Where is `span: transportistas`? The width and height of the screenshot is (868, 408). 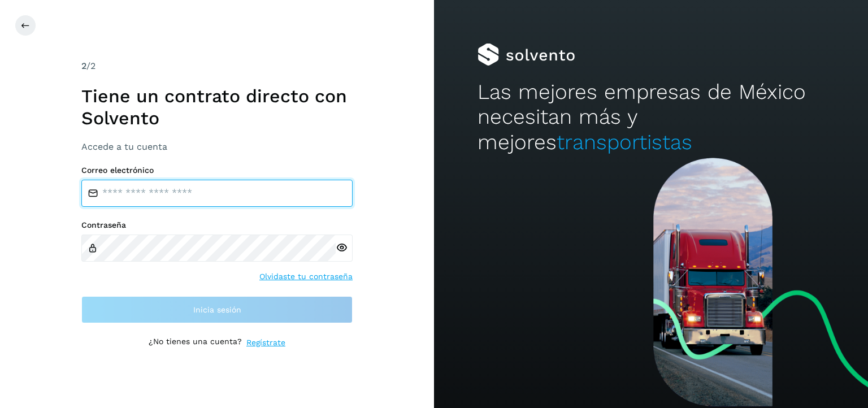 span: transportistas is located at coordinates (624, 142).